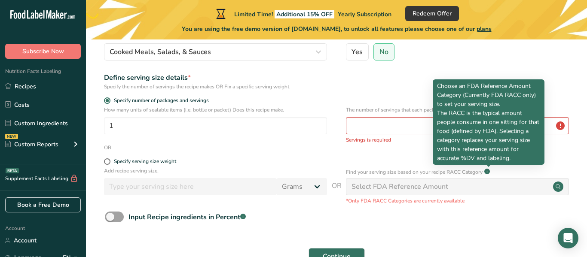 Image resolution: width=587 pixels, height=257 pixels. What do you see at coordinates (43, 51) in the screenshot?
I see `button: Subscribe Now` at bounding box center [43, 51].